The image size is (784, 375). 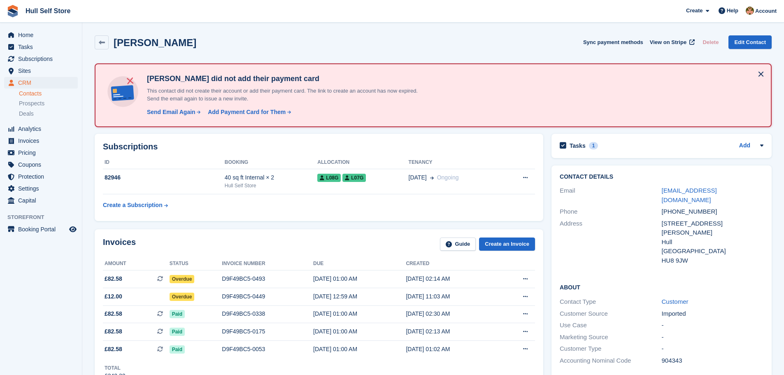 I want to click on div: 904343, so click(x=712, y=360).